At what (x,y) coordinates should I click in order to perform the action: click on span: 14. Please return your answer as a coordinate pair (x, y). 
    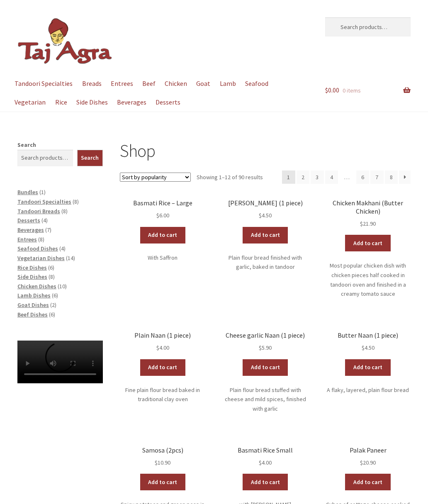
    Looking at the image, I should click on (71, 258).